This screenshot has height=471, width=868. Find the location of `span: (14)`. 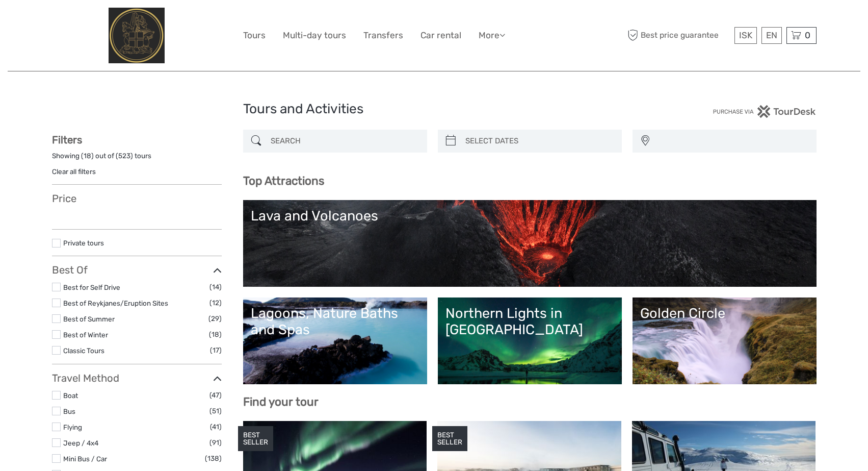

span: (14) is located at coordinates (216, 287).